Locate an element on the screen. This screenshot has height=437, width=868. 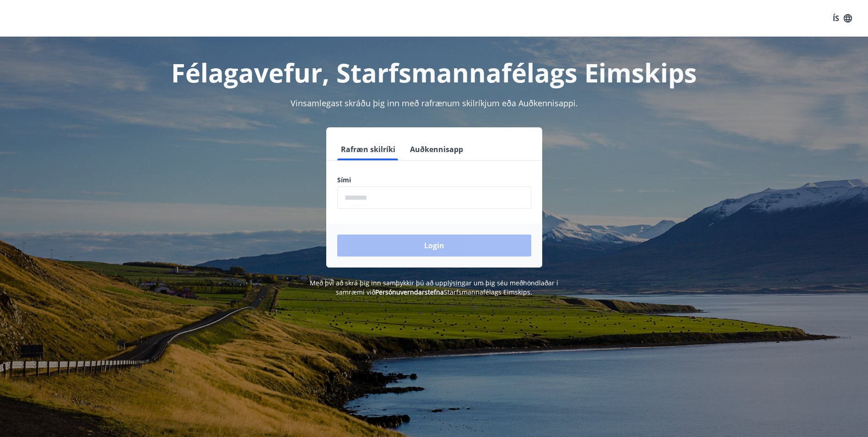
button: Rafræn skilríki is located at coordinates (368, 150).